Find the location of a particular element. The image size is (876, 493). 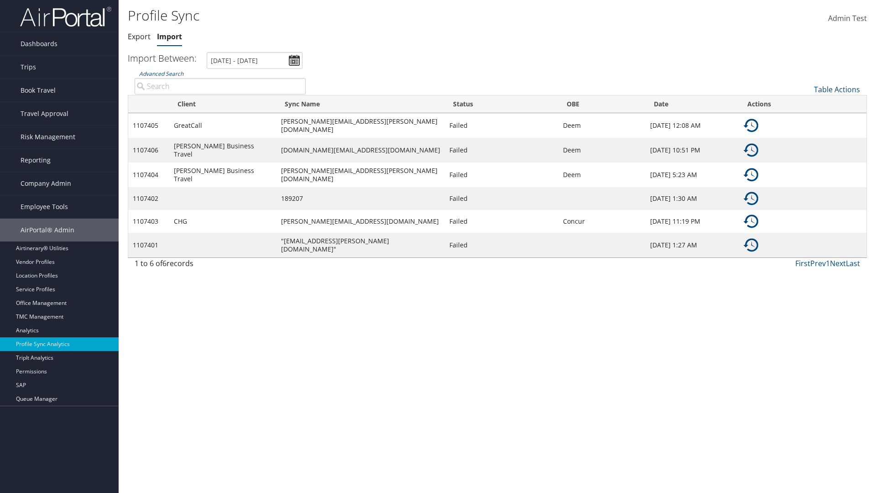

span: 6 is located at coordinates (164, 263).